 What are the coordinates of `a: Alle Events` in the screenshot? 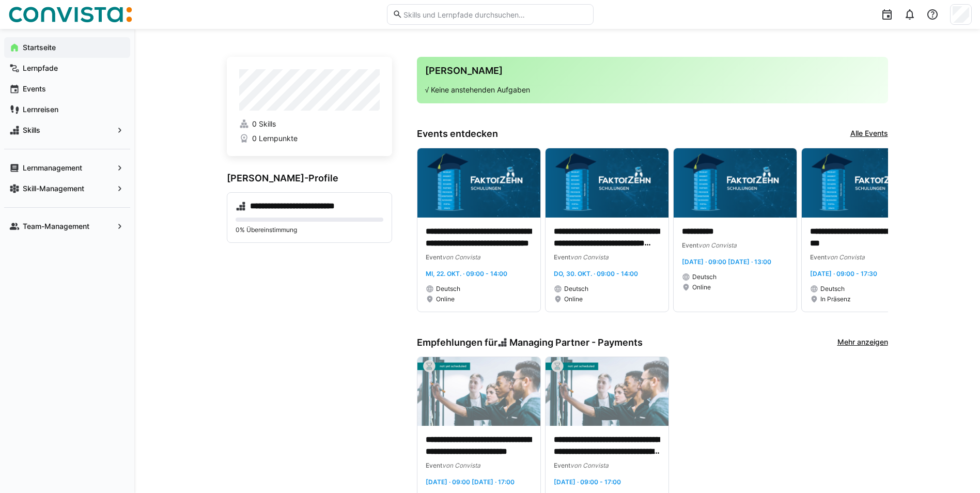 It's located at (869, 134).